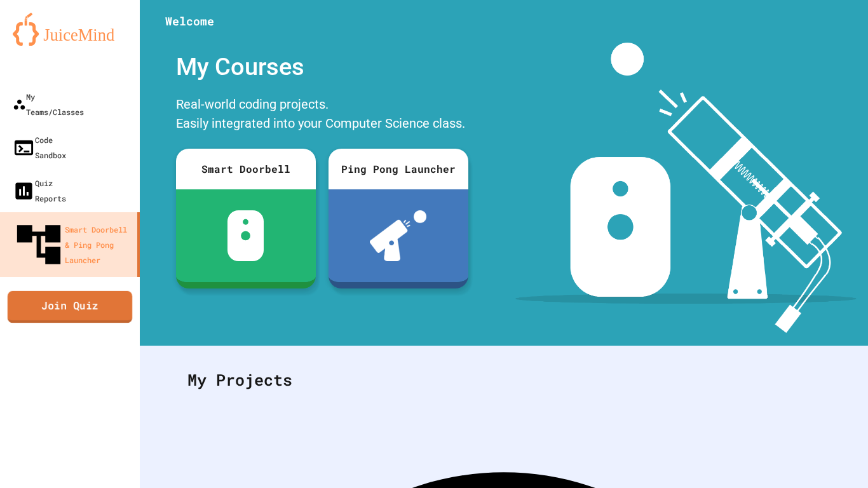  What do you see at coordinates (246, 169) in the screenshot?
I see `div: Smart Doorbell` at bounding box center [246, 169].